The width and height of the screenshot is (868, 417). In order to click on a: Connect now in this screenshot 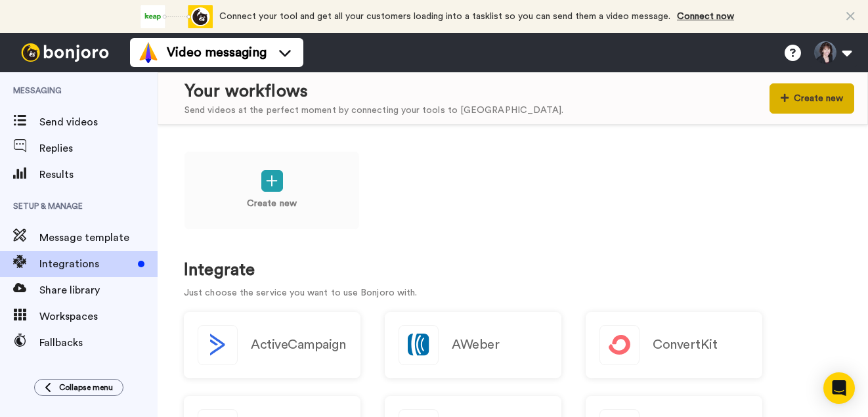, I will do `click(705, 16)`.